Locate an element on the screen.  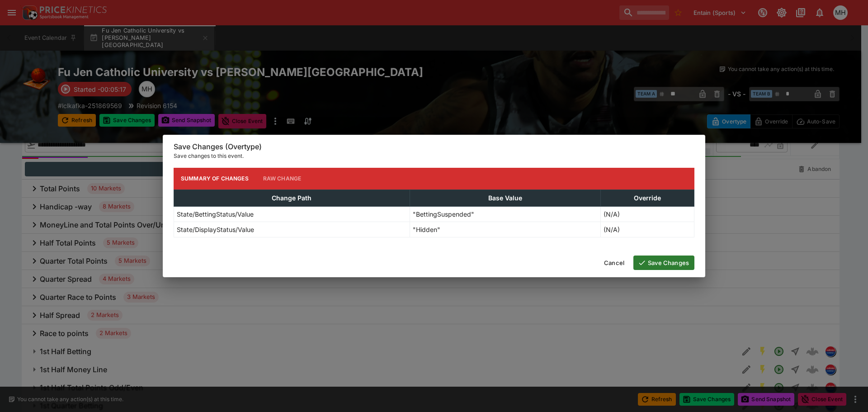
button: Cancel is located at coordinates (614, 263).